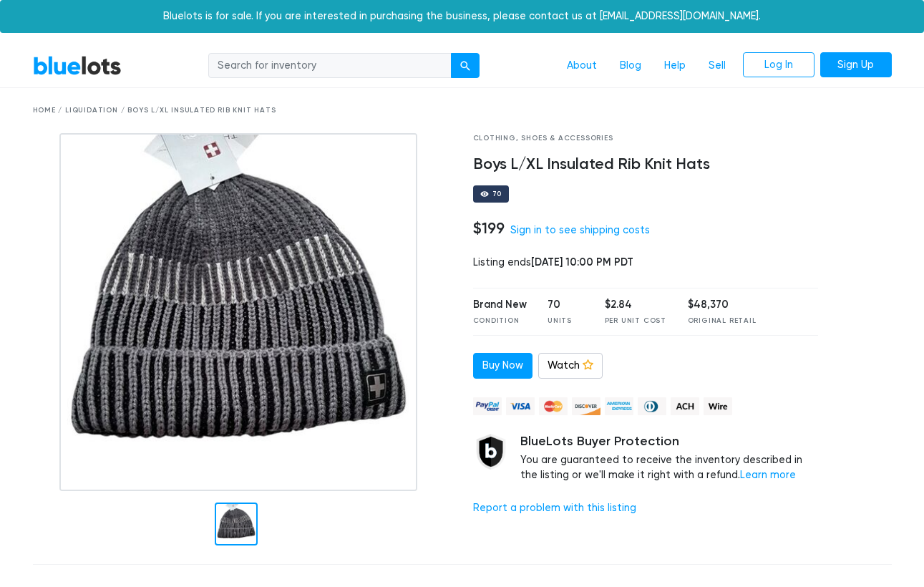 This screenshot has width=924, height=587. What do you see at coordinates (718, 406) in the screenshot?
I see `img: wire-908396882fe19aaaffefbd8e17b12f2f29708bd78693273c0e28e3a24408487f.png` at bounding box center [718, 406].